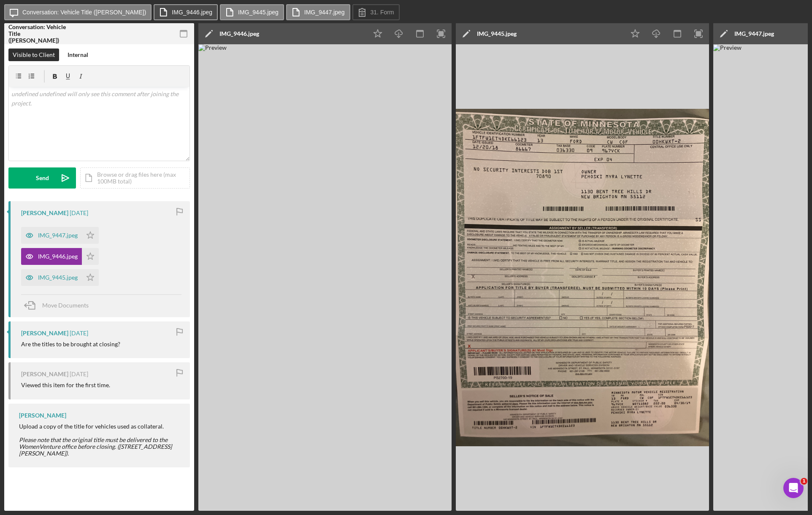  What do you see at coordinates (43, 178) in the screenshot?
I see `div: Send` at bounding box center [43, 178].